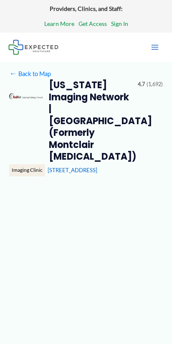 The image size is (172, 344). I want to click on a: Get Access, so click(93, 24).